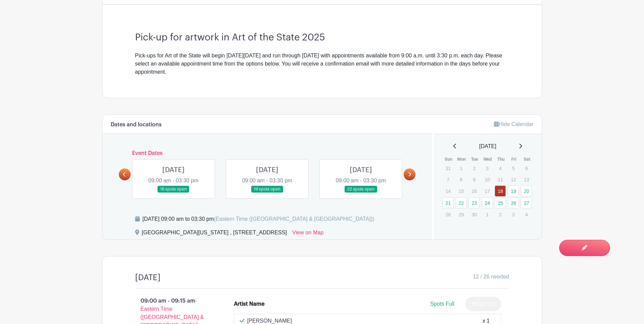  Describe the element at coordinates (448, 203) in the screenshot. I see `a: 21` at that location.